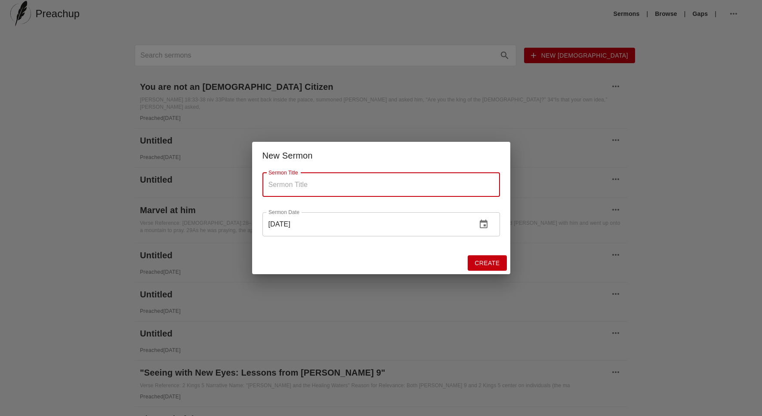 This screenshot has height=416, width=762. I want to click on span: Create, so click(487, 263).